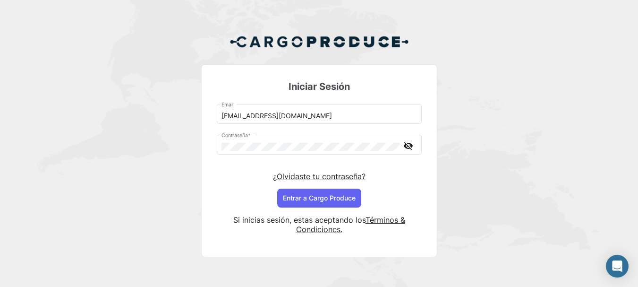 This screenshot has width=638, height=287. I want to click on button: Entrar a Cargo Produce, so click(319, 198).